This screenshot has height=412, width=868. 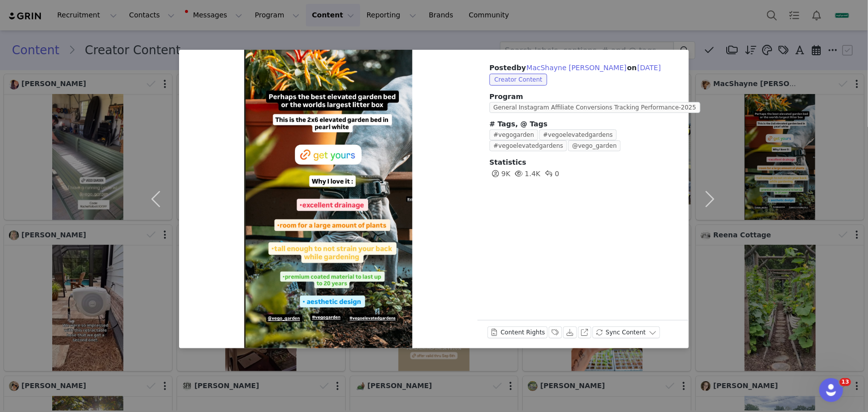 I want to click on span: General Instagram Affiliate Conversions Tracking Performance-2025, so click(x=595, y=107).